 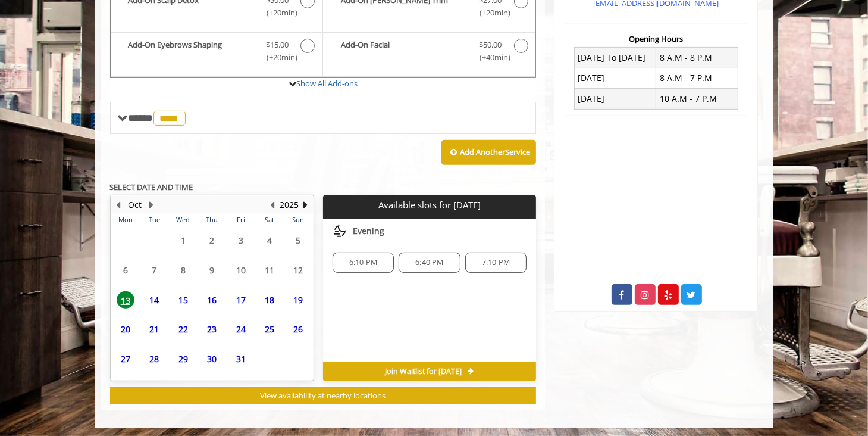 I want to click on td: 8 A.M - 7 P.M, so click(x=698, y=78).